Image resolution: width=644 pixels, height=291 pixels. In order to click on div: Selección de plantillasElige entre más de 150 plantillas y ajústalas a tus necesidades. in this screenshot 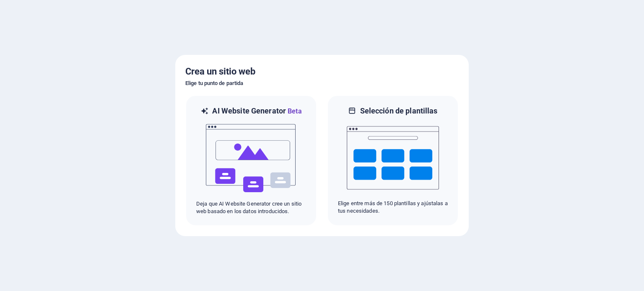, I will do `click(394, 160)`.